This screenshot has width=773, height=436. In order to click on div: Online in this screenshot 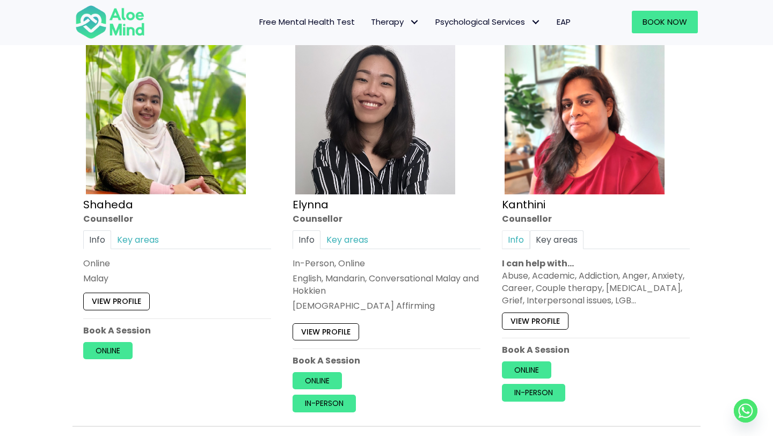, I will do `click(177, 263)`.